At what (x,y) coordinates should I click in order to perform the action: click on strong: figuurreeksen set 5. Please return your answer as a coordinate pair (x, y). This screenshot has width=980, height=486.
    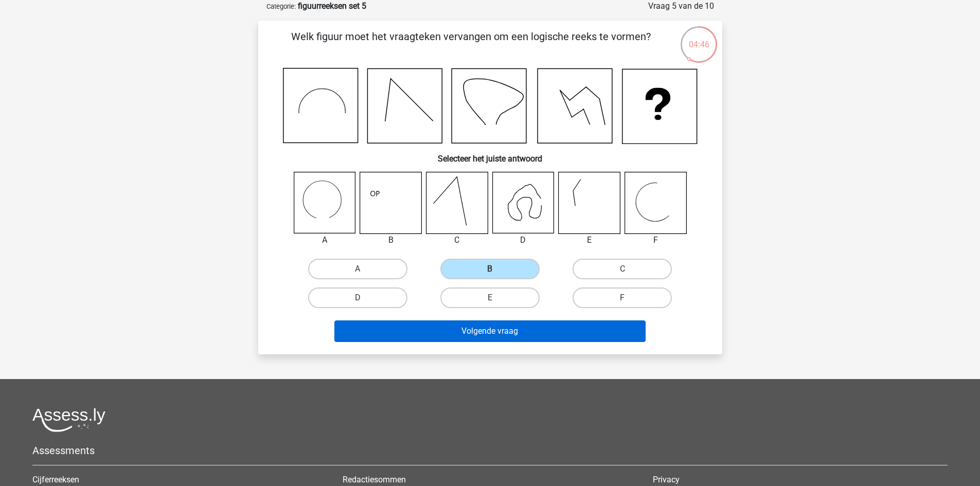
    Looking at the image, I should click on (332, 6).